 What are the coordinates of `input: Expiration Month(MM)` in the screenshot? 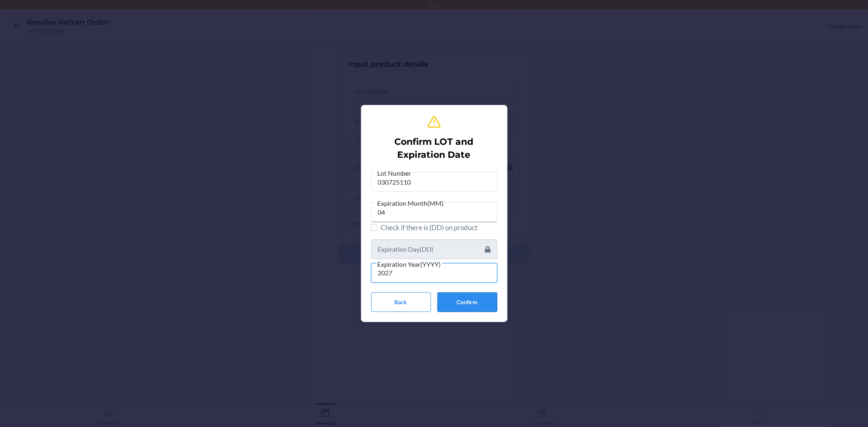 It's located at (434, 212).